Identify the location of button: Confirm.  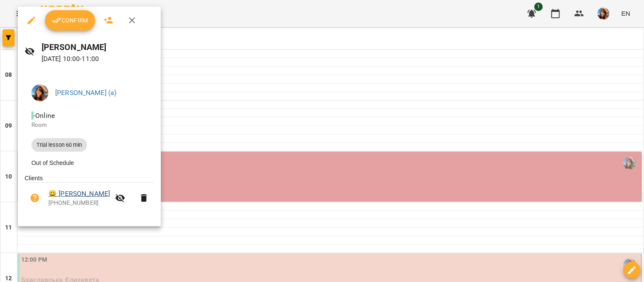
(70, 20).